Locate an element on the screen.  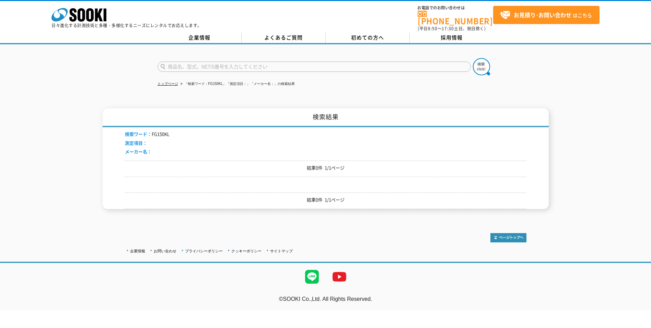
span: 測定項目： is located at coordinates (136, 143).